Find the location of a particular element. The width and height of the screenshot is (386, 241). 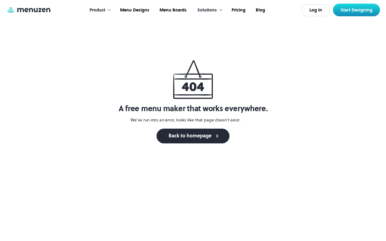

div: Back to homepage is located at coordinates (190, 136).